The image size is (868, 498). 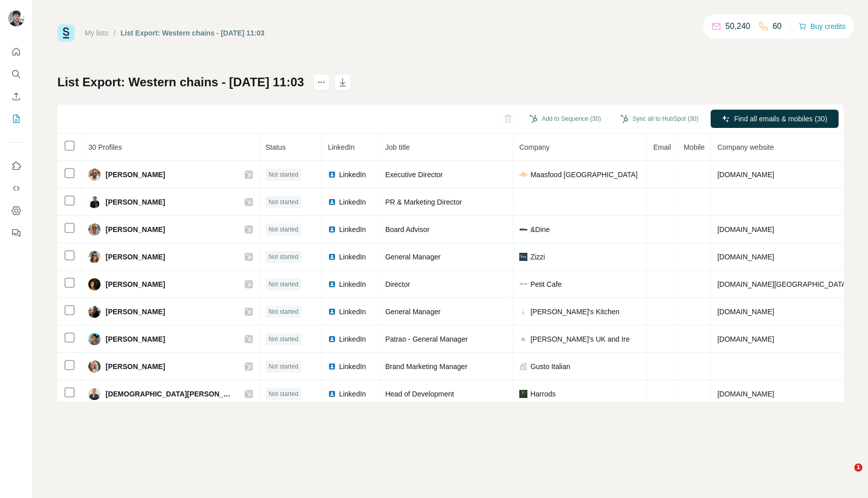 What do you see at coordinates (414, 175) in the screenshot?
I see `span: Executive Director` at bounding box center [414, 175].